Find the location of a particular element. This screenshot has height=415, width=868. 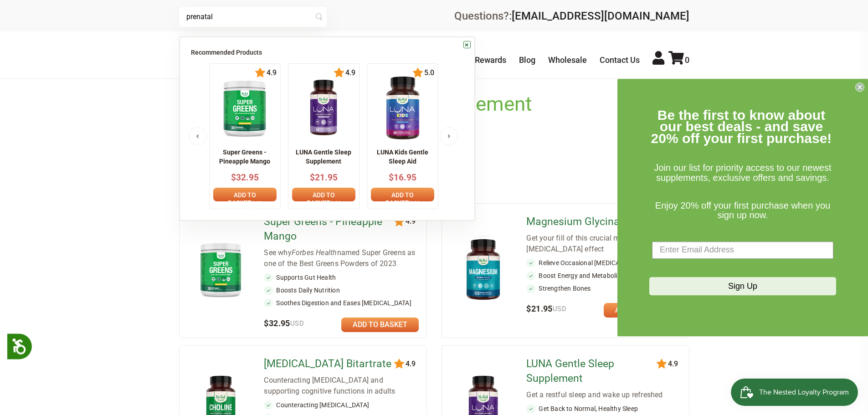

input: Try "Sleeping" is located at coordinates (253, 17).